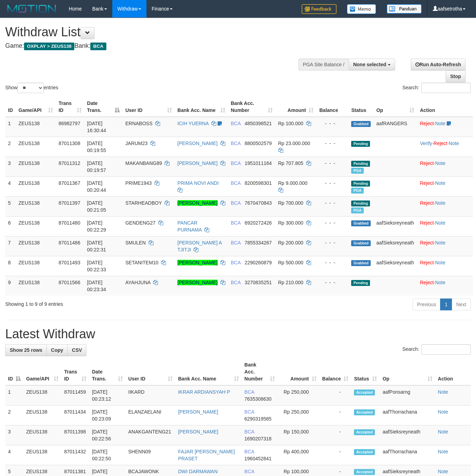  I want to click on span: Show 25 rows, so click(26, 350).